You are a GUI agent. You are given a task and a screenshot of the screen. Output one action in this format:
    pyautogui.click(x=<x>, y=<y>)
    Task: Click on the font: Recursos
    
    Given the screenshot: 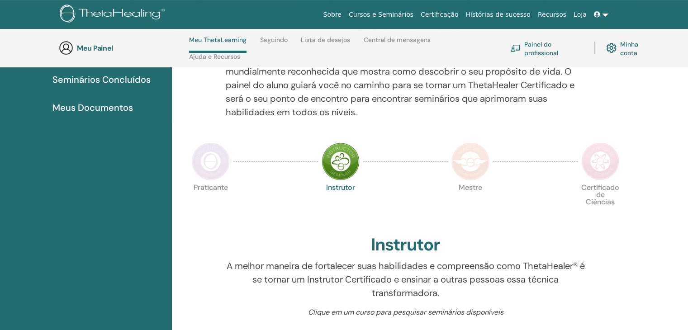 What is the action you would take?
    pyautogui.click(x=552, y=14)
    